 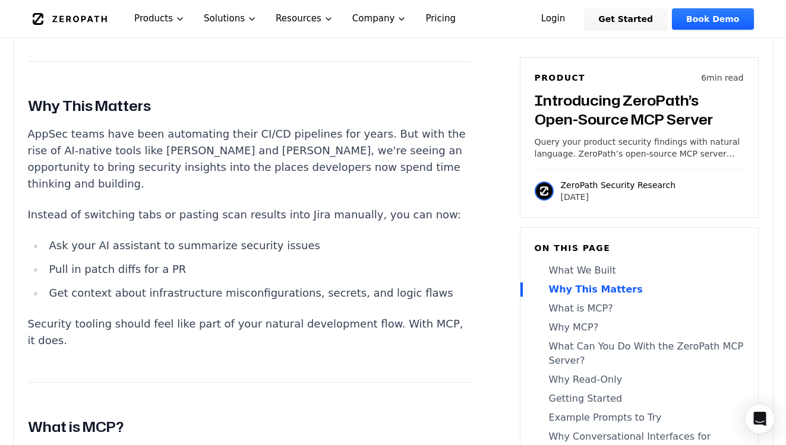 I want to click on a: Book Demo, so click(x=712, y=19).